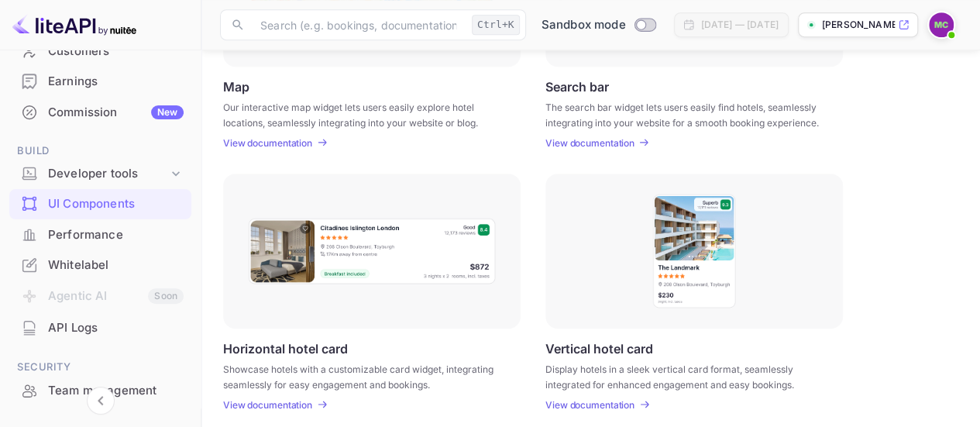 This screenshot has width=980, height=427. I want to click on input: Search (e.g. bookings, documentation), so click(358, 25).